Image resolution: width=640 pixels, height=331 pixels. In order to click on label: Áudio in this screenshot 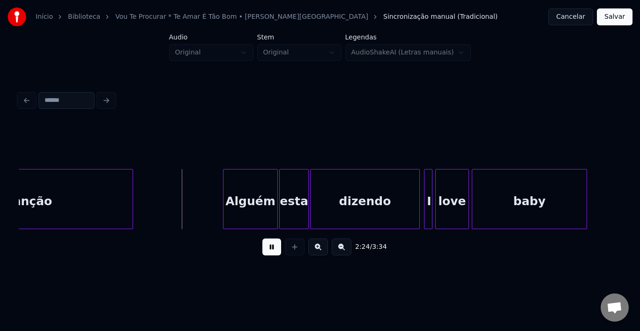, I will do `click(211, 37)`.